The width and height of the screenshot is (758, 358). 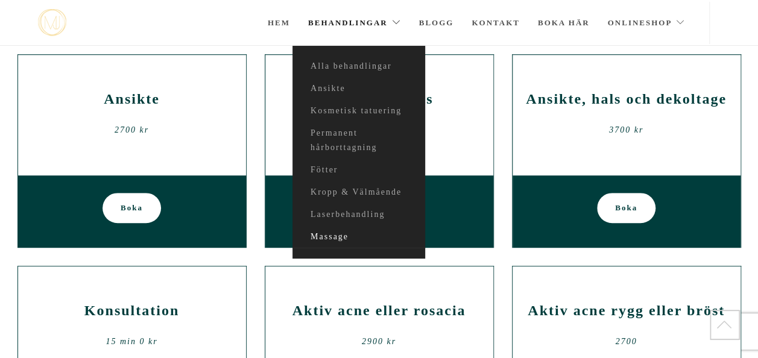 I want to click on div: 2900 kr, so click(x=379, y=342).